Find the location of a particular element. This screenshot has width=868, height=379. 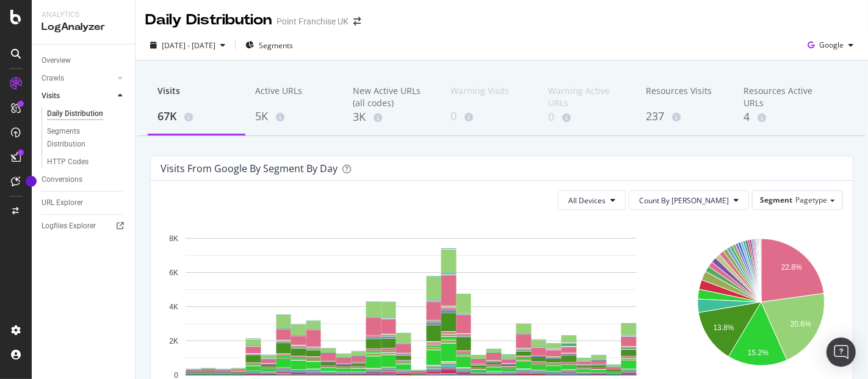

div: 237 is located at coordinates (685, 116).